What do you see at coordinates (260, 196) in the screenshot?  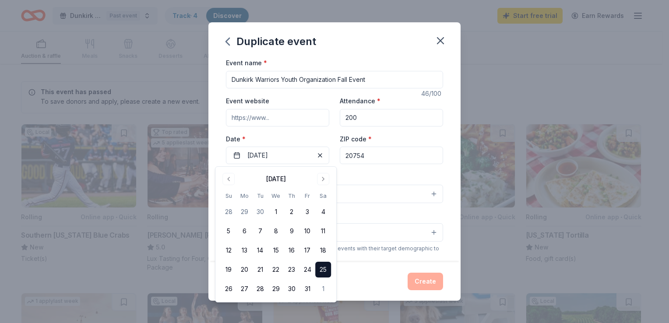 I see `th: Tuesday` at bounding box center [260, 196].